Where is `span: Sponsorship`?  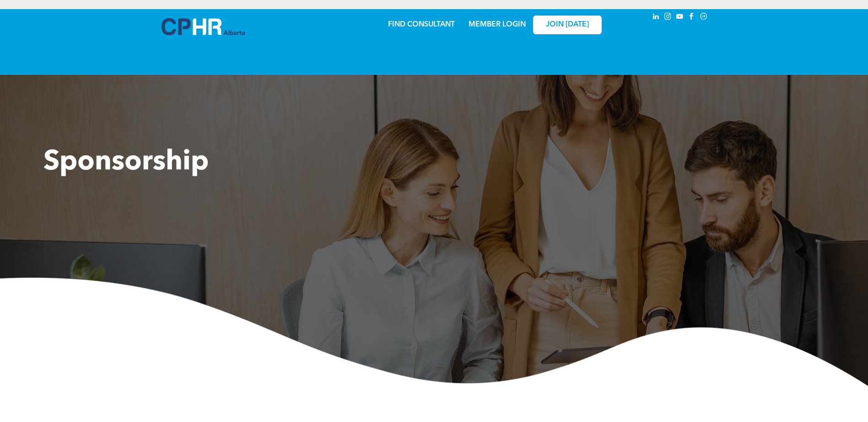
span: Sponsorship is located at coordinates (126, 163).